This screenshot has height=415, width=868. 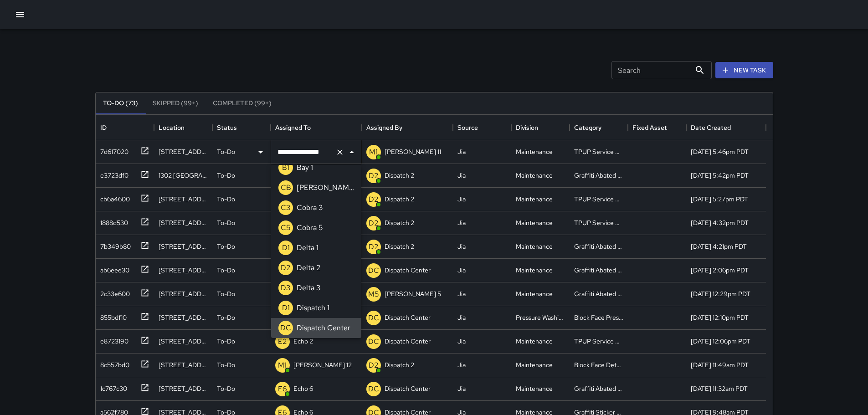 What do you see at coordinates (720, 175) in the screenshot?
I see `div: 9/8/2025, 5:42pm PDT` at bounding box center [720, 175].